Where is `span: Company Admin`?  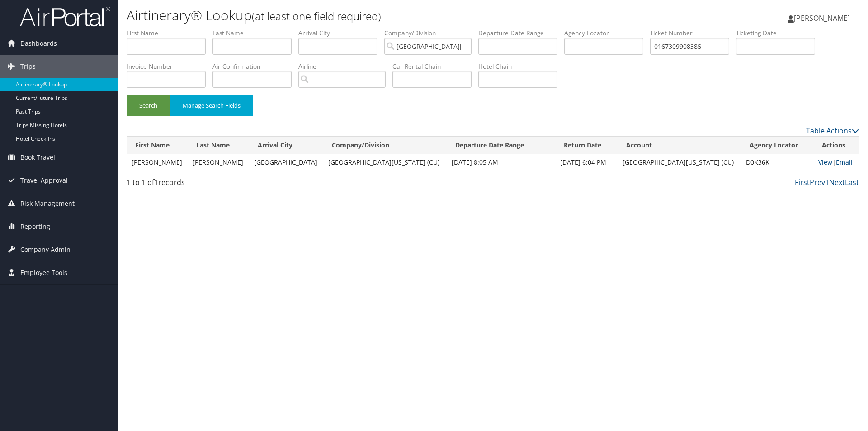
span: Company Admin is located at coordinates (45, 250).